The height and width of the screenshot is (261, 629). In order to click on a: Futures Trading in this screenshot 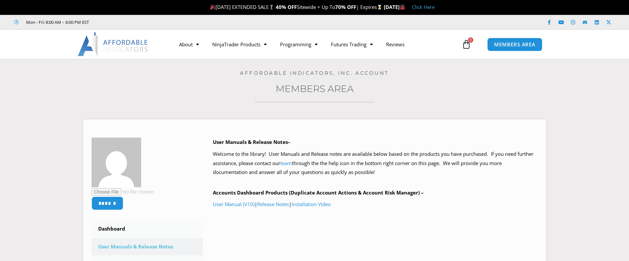, I will do `click(352, 44)`.